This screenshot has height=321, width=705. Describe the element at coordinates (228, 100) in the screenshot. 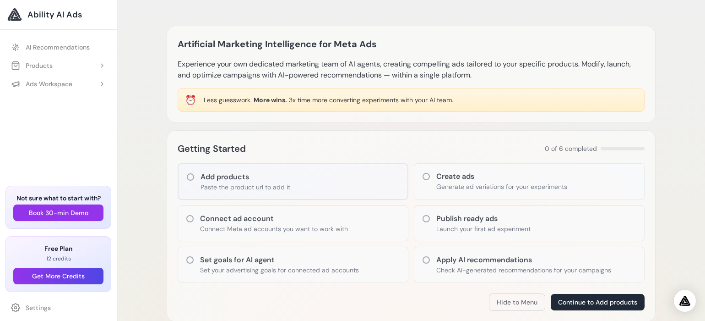

I see `span: Less guesswork.` at that location.